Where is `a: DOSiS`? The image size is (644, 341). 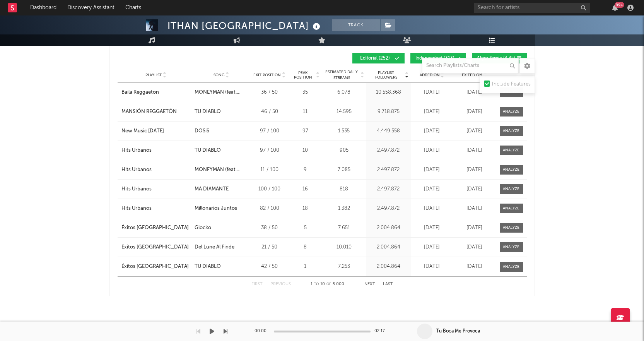 a: DOSiS is located at coordinates (221, 131).